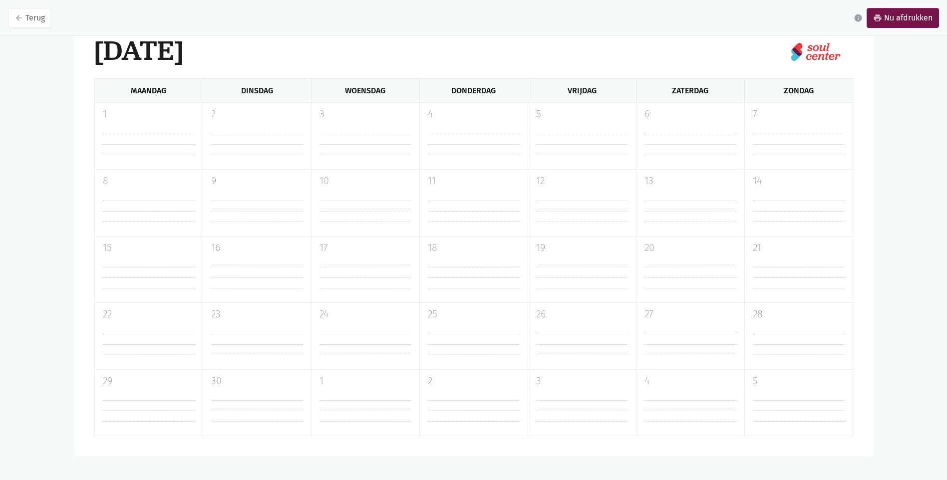 This screenshot has height=480, width=947. I want to click on p: 27, so click(690, 314).